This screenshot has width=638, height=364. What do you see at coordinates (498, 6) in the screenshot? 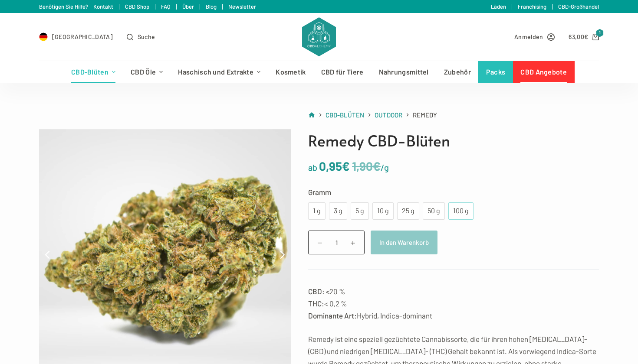
I see `a: Läden` at bounding box center [498, 6].